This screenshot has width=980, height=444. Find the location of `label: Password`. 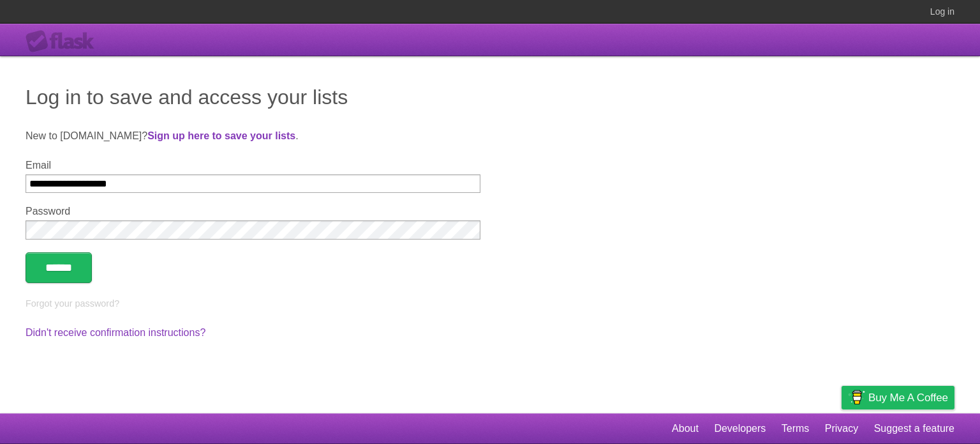

label: Password is located at coordinates (253, 212).